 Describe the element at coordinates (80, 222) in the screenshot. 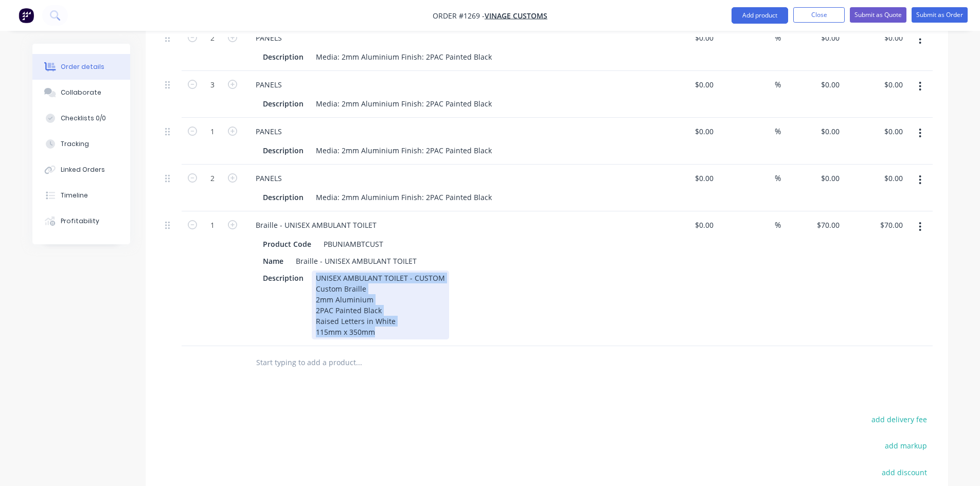

I see `div: Profitability` at that location.